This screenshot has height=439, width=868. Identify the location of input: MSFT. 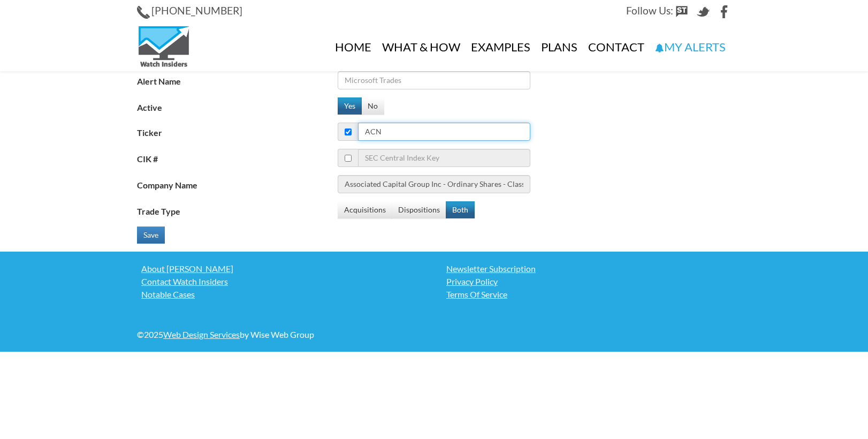
(445, 131).